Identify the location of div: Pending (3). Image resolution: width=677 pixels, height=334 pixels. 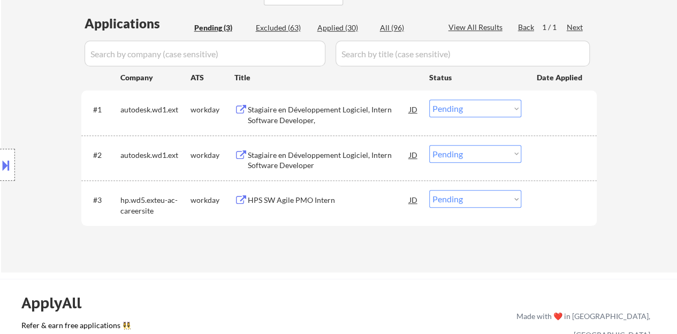
(221, 28).